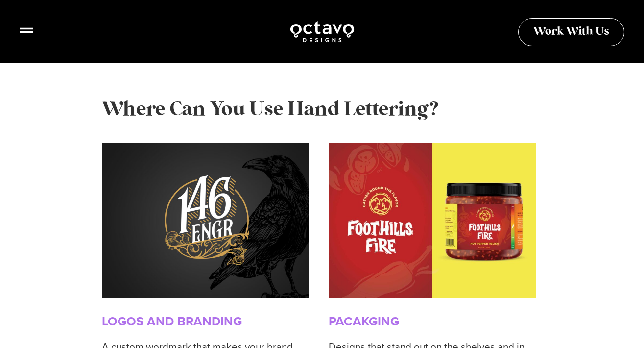 Image resolution: width=644 pixels, height=348 pixels. Describe the element at coordinates (271, 109) in the screenshot. I see `span: Where Can You Use Hand Lettering?` at that location.